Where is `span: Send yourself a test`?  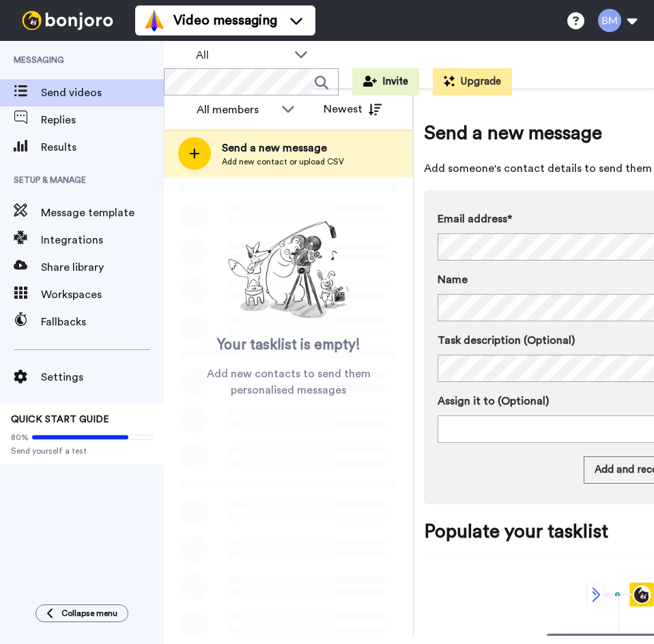 span: Send yourself a test is located at coordinates (82, 452).